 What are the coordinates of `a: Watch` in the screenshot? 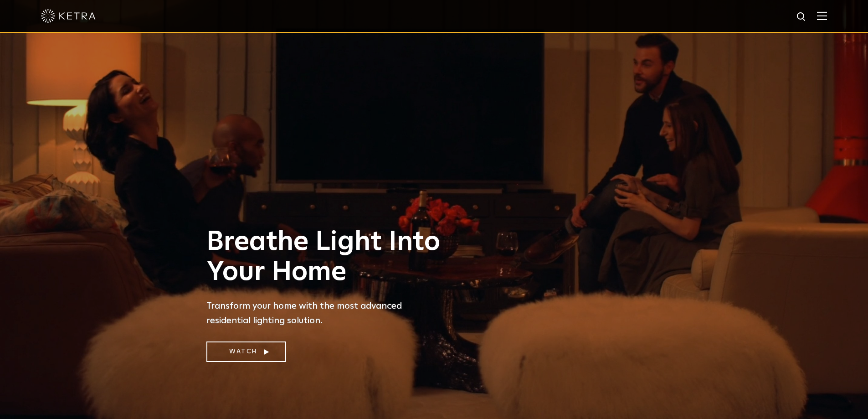 It's located at (246, 351).